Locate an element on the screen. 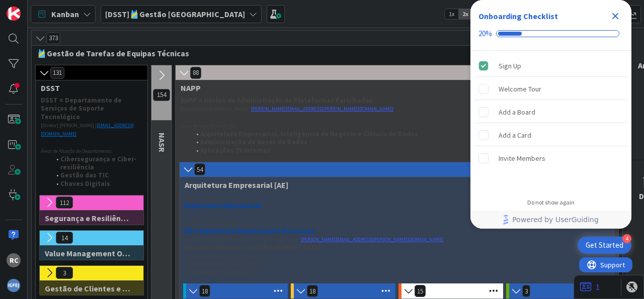 The height and width of the screenshot is (299, 644). div: Add a Card is incomplete. is located at coordinates (551, 135).